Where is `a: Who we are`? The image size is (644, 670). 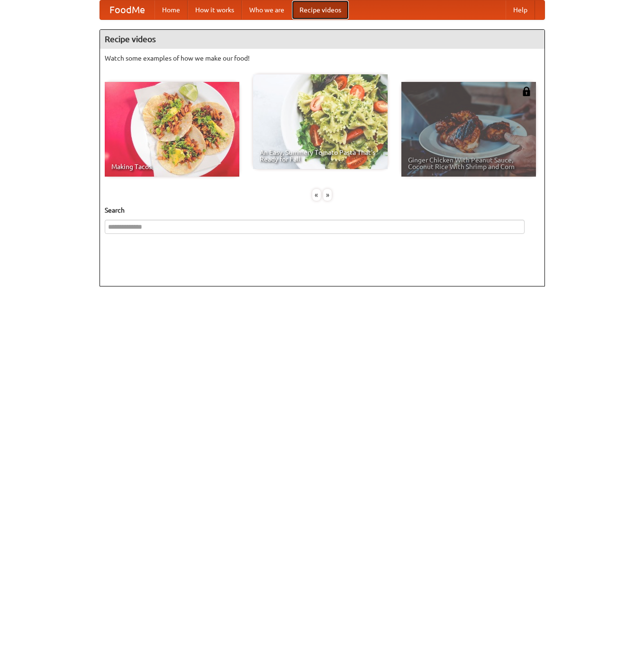 a: Who we are is located at coordinates (267, 10).